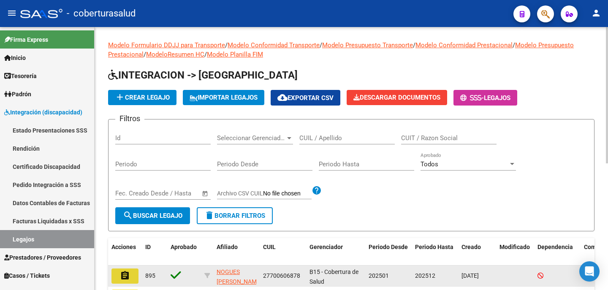  What do you see at coordinates (397, 98) in the screenshot?
I see `button: Descargar Documentos` at bounding box center [397, 98].